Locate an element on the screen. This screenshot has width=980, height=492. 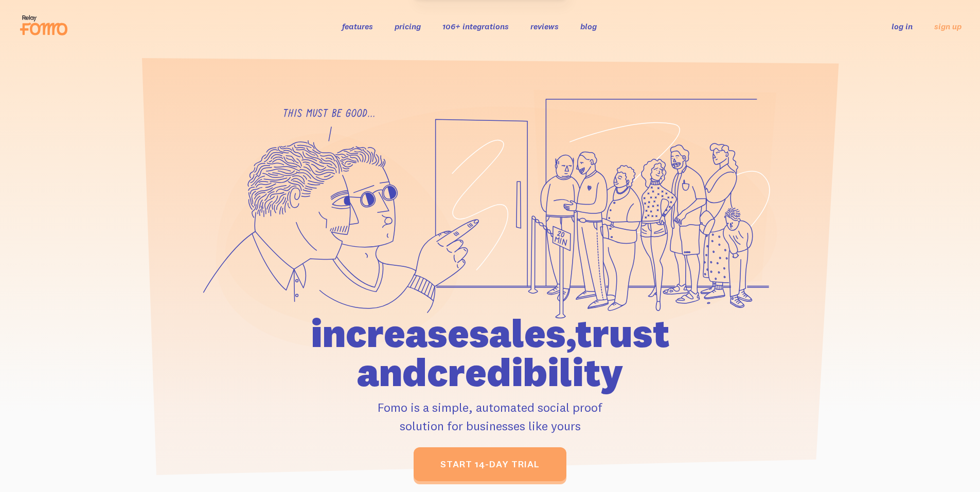
a: blog is located at coordinates (588, 26).